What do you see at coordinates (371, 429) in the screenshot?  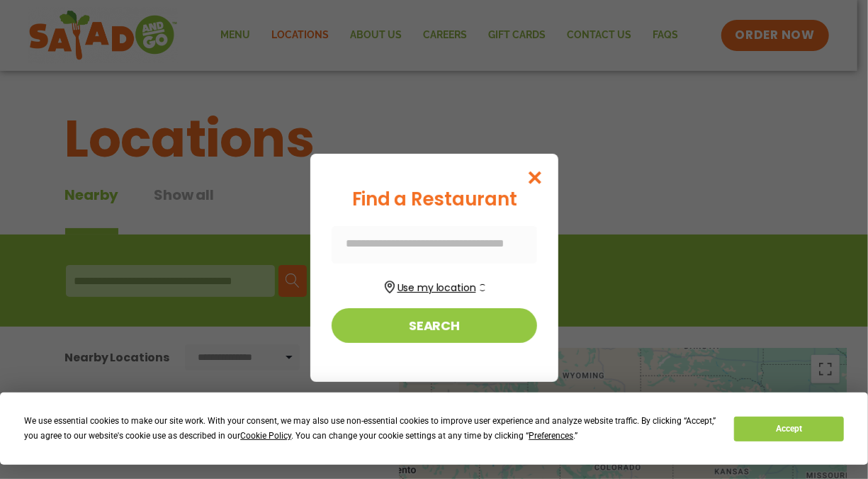 I see `div: We use essential cookies to make our site work. With your consent, we may also use non-essential ...` at bounding box center [371, 429].